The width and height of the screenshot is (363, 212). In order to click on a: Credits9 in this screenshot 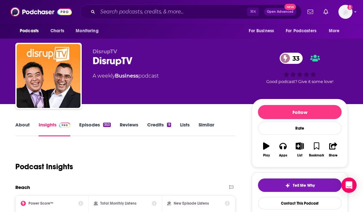, I will do `click(159, 129)`.